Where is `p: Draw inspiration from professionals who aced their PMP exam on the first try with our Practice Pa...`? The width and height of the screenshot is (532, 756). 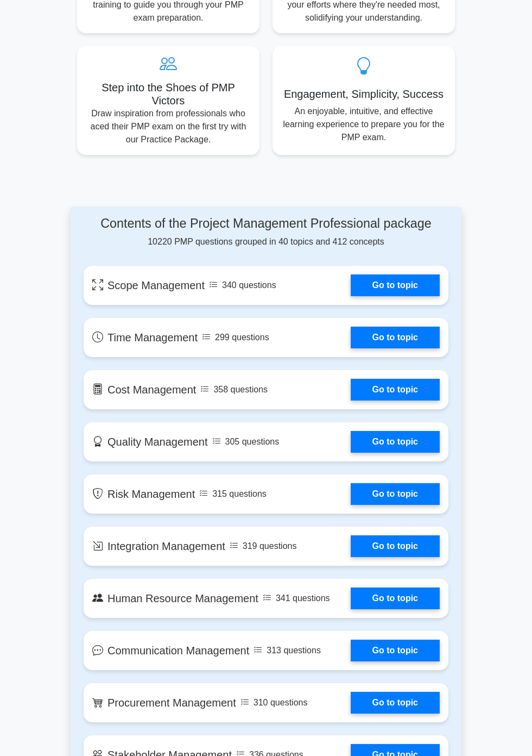 p: Draw inspiration from professionals who aced their PMP exam on the first try with our Practice Pa... is located at coordinates (169, 127).